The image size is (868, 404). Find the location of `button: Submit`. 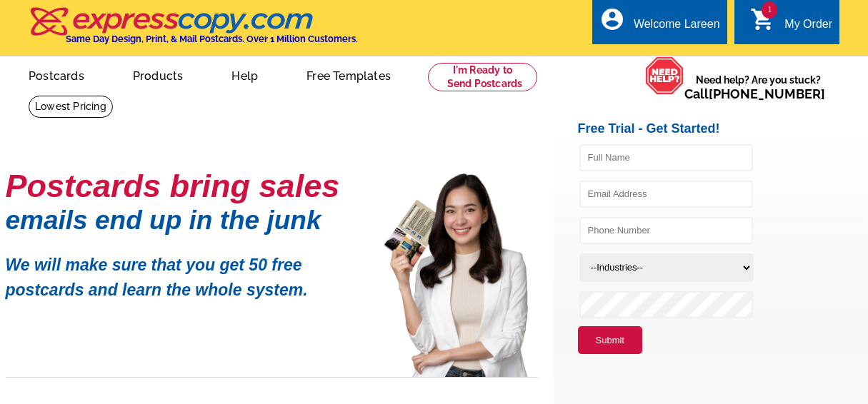

button: Submit is located at coordinates (610, 340).